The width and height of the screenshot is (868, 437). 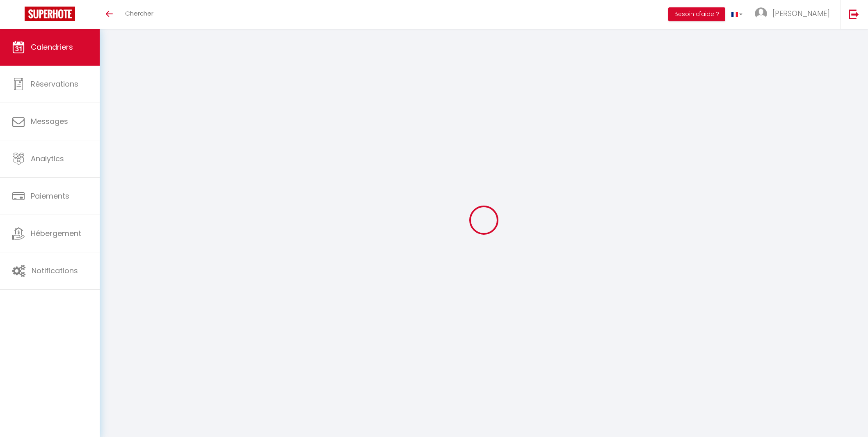 What do you see at coordinates (50, 196) in the screenshot?
I see `span: Paiements` at bounding box center [50, 196].